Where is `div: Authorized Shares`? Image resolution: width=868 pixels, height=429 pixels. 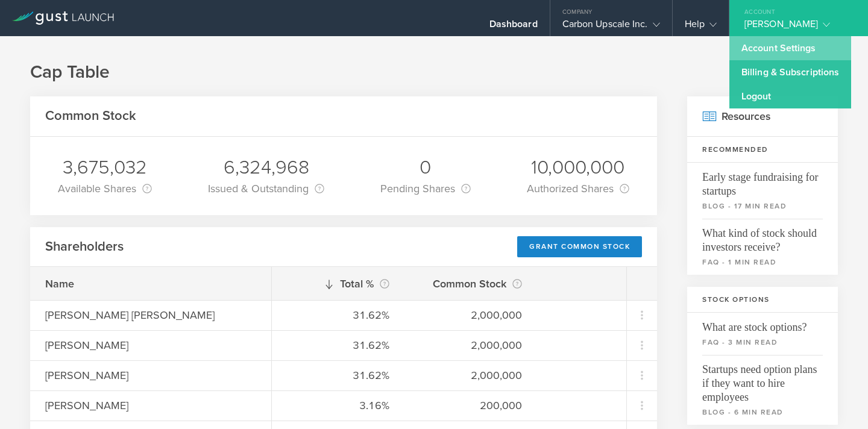 div: Authorized Shares is located at coordinates (578, 189).